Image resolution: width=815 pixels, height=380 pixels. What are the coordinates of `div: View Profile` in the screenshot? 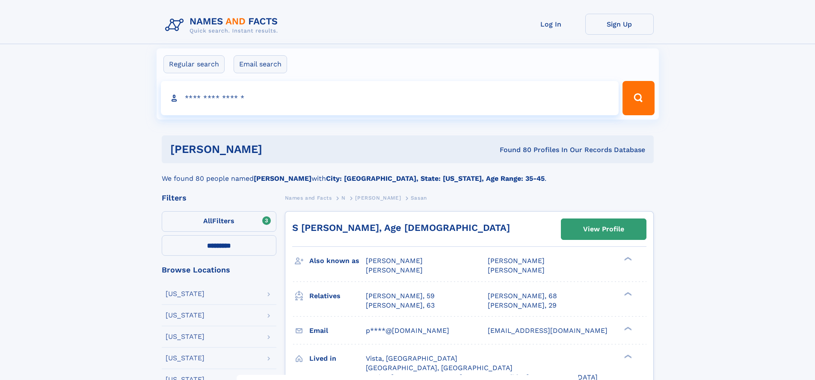 It's located at (604, 229).